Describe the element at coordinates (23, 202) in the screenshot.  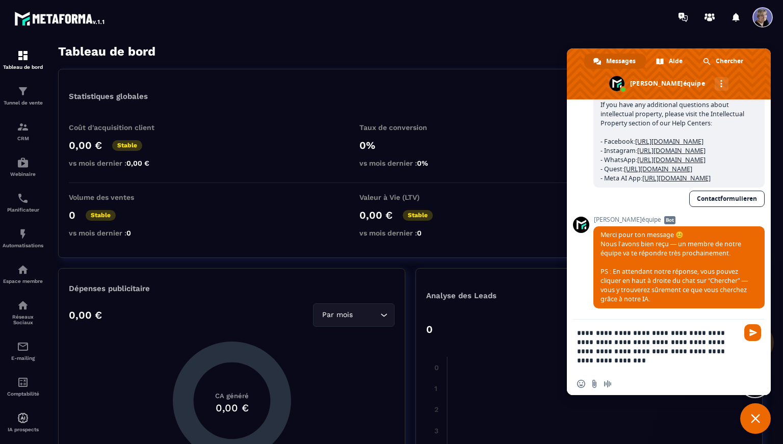
I see `a: schedulerschedulerPlanificateur` at that location.